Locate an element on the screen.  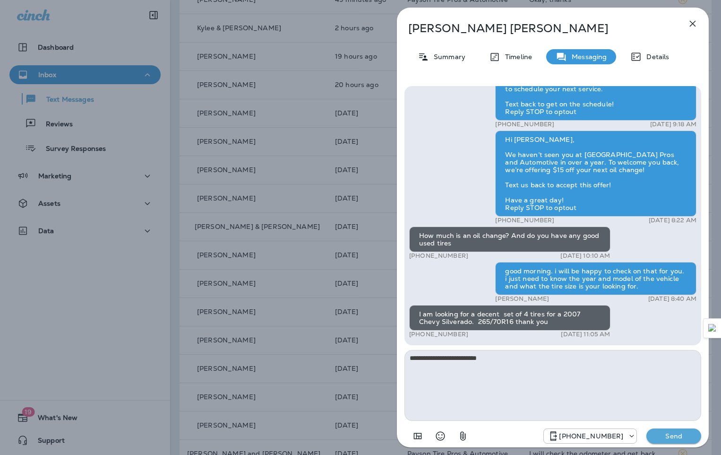
button: Send is located at coordinates (674, 436).